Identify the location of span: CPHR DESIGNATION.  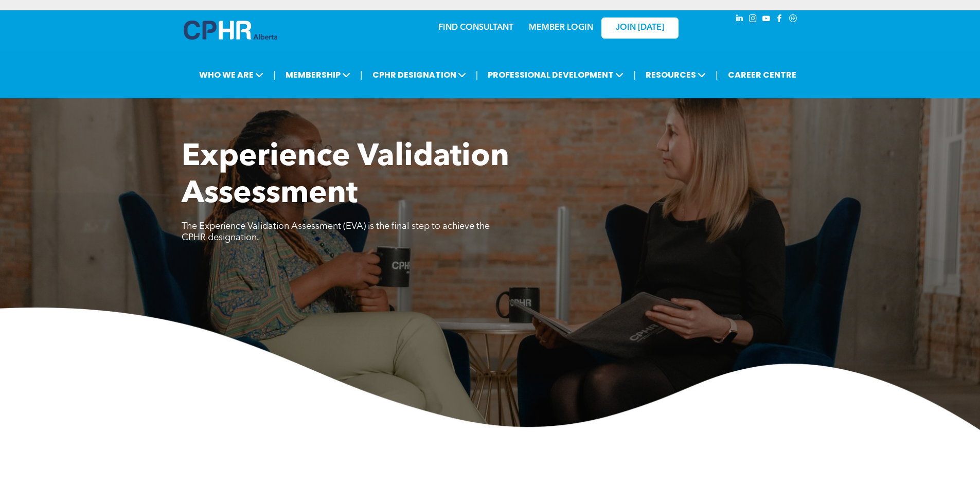
(419, 75).